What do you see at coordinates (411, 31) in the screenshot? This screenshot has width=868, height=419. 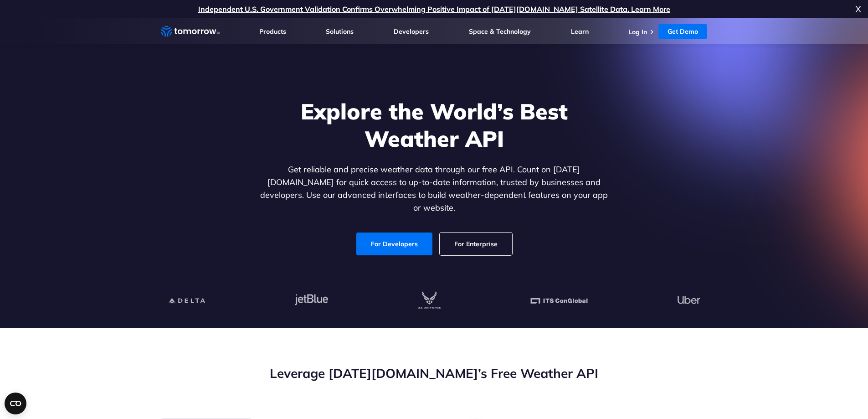 I see `a: Developers` at bounding box center [411, 31].